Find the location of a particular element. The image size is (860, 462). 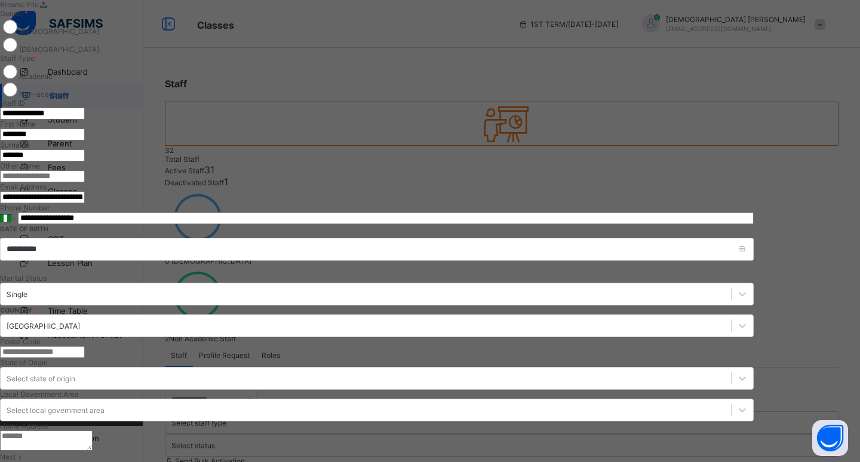

div: Select state of origin is located at coordinates (41, 378).